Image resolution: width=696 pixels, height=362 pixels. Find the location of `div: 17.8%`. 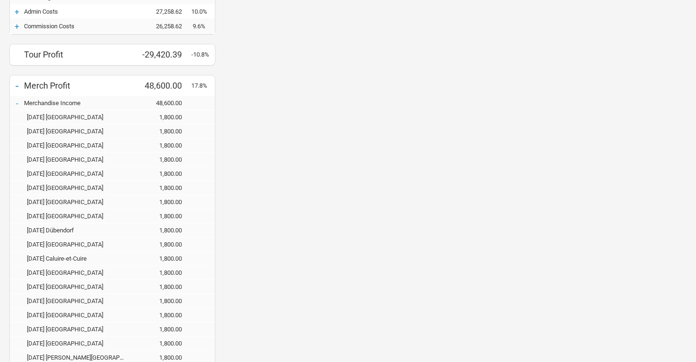

div: 17.8% is located at coordinates (203, 85).